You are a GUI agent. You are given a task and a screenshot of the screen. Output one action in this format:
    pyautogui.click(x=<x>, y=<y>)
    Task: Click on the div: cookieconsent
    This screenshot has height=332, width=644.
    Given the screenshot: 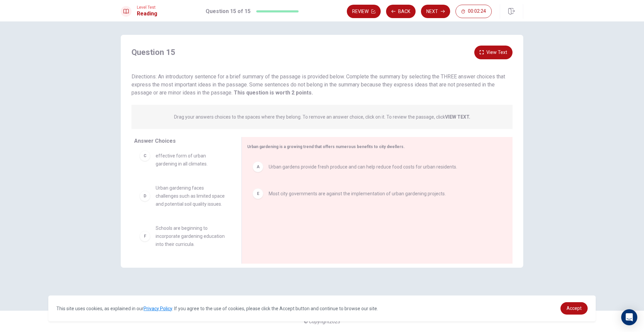 What is the action you would take?
    pyautogui.click(x=322, y=308)
    